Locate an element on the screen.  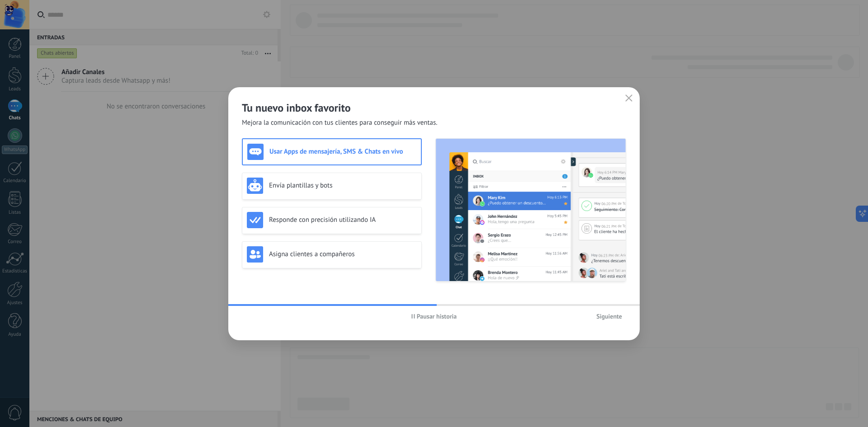
span: Pausar historia is located at coordinates (436, 316).